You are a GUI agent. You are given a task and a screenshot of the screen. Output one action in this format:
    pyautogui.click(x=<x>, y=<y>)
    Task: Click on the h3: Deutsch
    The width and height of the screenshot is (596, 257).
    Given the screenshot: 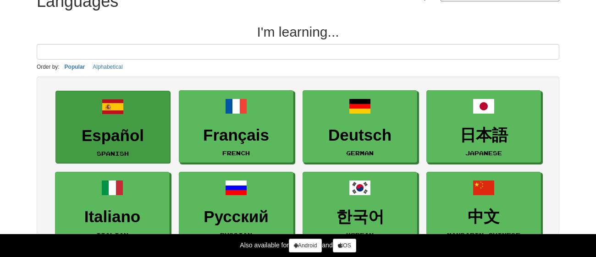 What is the action you would take?
    pyautogui.click(x=360, y=135)
    